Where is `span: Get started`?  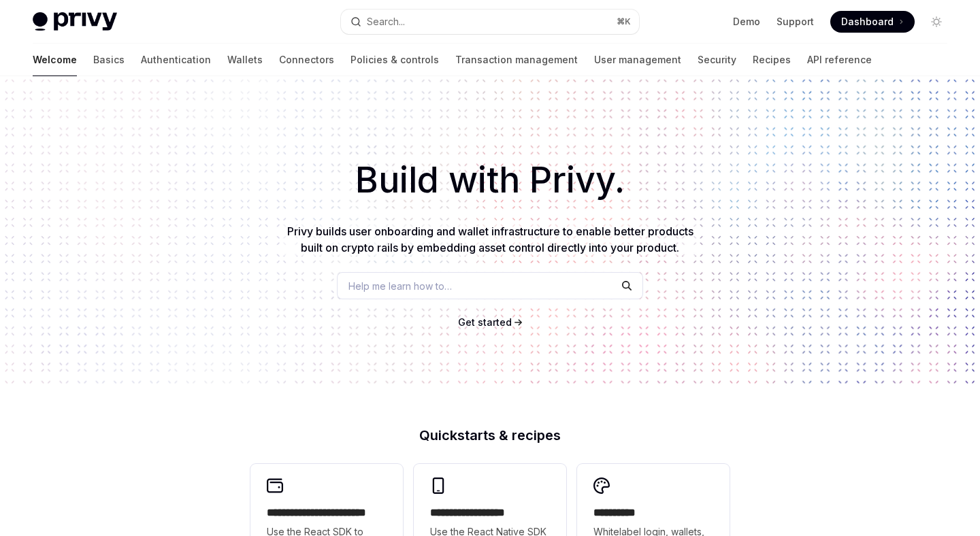 span: Get started is located at coordinates (484, 322).